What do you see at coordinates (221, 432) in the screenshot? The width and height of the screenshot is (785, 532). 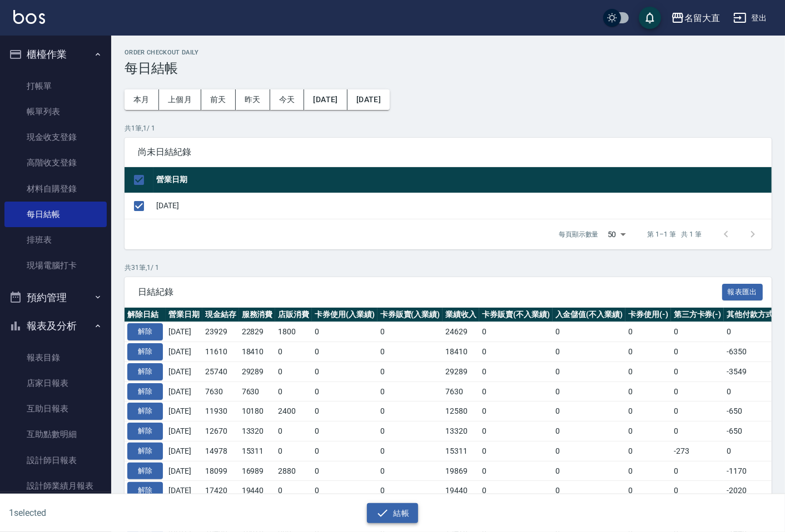 I see `td: 12670` at bounding box center [221, 432].